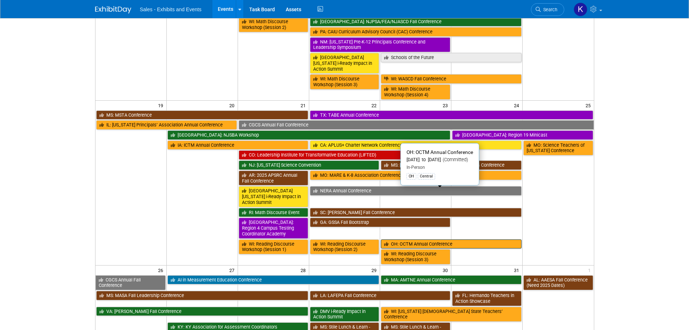 The width and height of the screenshot is (689, 330). Describe the element at coordinates (416, 145) in the screenshot. I see `a: CA: APLUS+ Charter Network Conference` at that location.